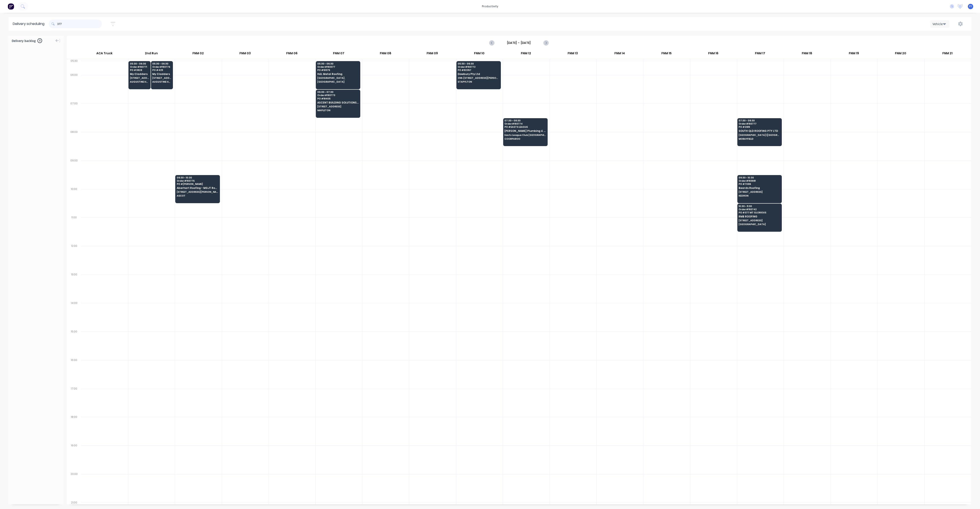  What do you see at coordinates (759, 181) in the screenshot?
I see `span: Order # 193691` at bounding box center [759, 181].